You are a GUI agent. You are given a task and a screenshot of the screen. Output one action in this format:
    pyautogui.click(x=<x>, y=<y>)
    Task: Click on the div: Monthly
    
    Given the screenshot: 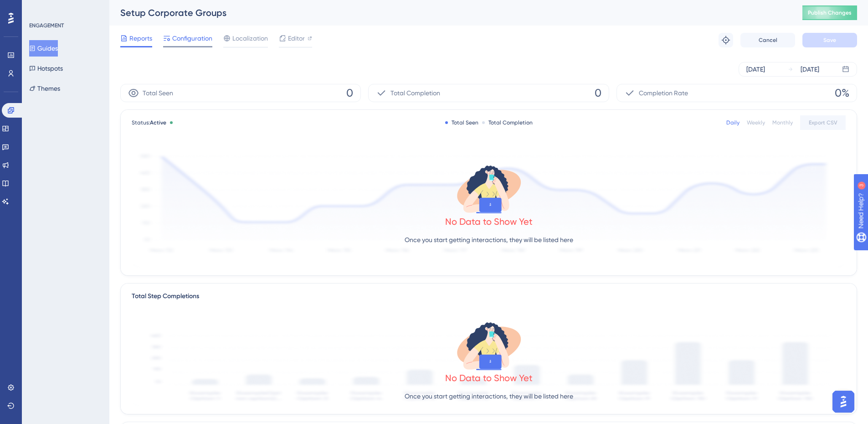 What is the action you would take?
    pyautogui.click(x=782, y=123)
    